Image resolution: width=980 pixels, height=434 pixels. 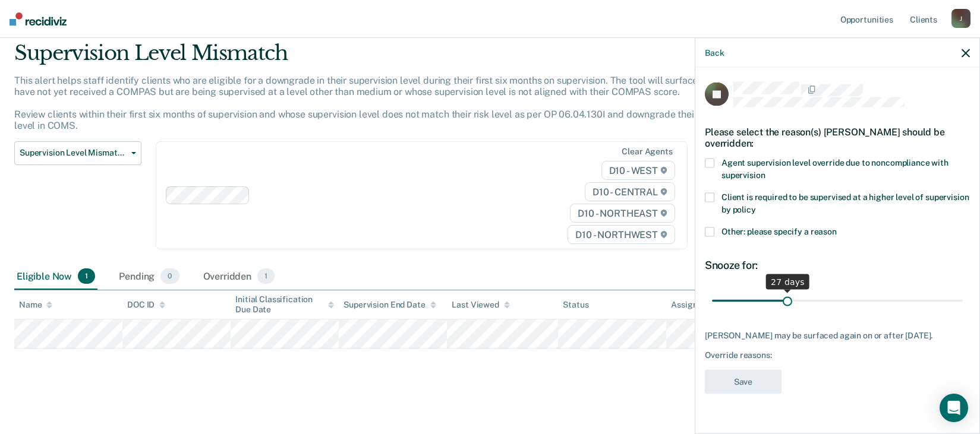 What do you see at coordinates (480, 304) in the screenshot?
I see `div: Last Viewed` at bounding box center [480, 304].